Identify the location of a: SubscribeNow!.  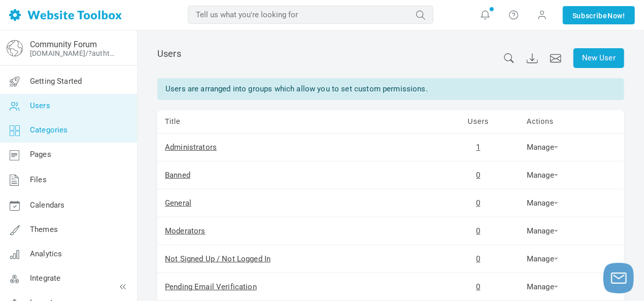
(599, 15).